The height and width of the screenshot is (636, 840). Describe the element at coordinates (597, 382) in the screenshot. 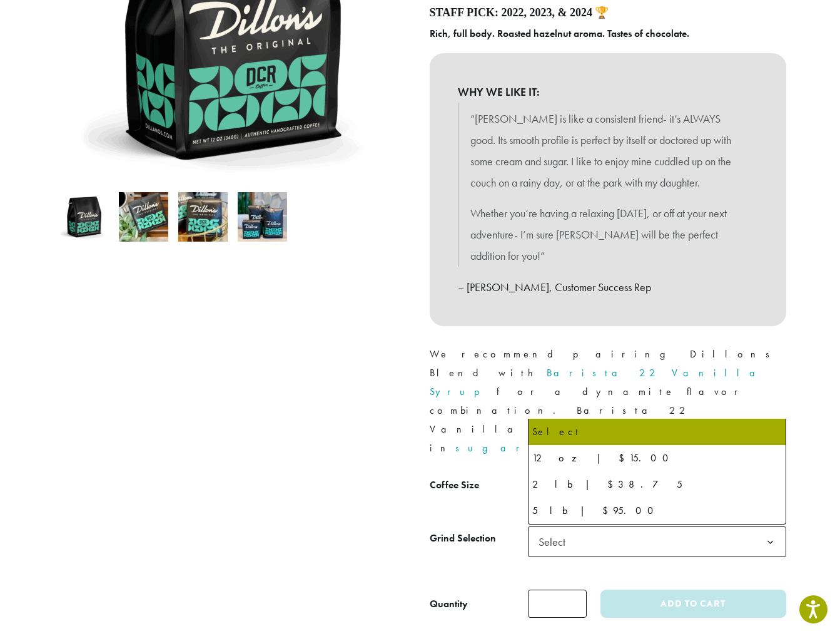

I see `a: Barista 22 Vanilla Syrup` at that location.